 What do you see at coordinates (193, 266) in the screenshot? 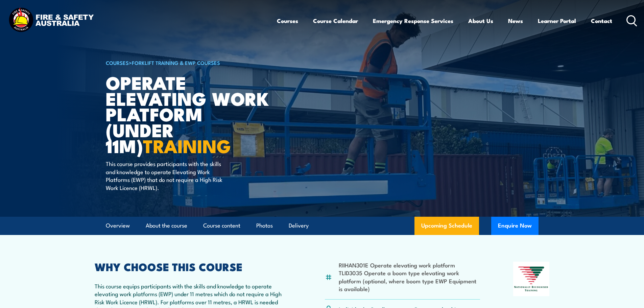
I see `h2: WHY CHOOSE THIS COURSE` at bounding box center [193, 266].